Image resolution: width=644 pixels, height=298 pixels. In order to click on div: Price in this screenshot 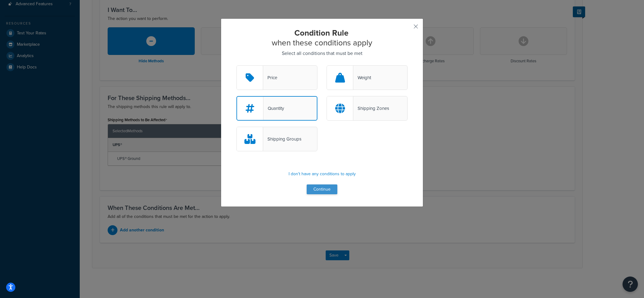, I will do `click(270, 78)`.